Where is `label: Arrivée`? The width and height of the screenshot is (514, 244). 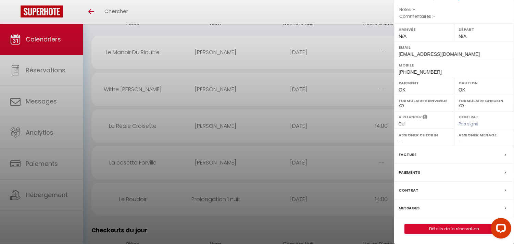 label: Arrivée is located at coordinates (424, 29).